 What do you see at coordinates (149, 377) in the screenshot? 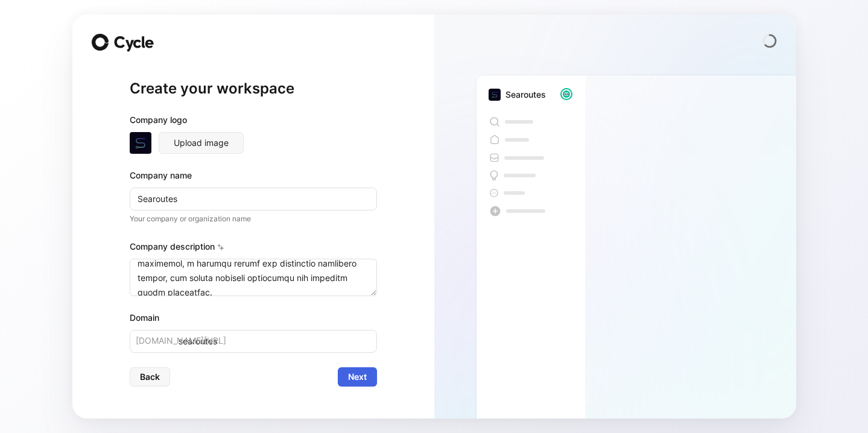
I see `span: Back` at bounding box center [149, 377].